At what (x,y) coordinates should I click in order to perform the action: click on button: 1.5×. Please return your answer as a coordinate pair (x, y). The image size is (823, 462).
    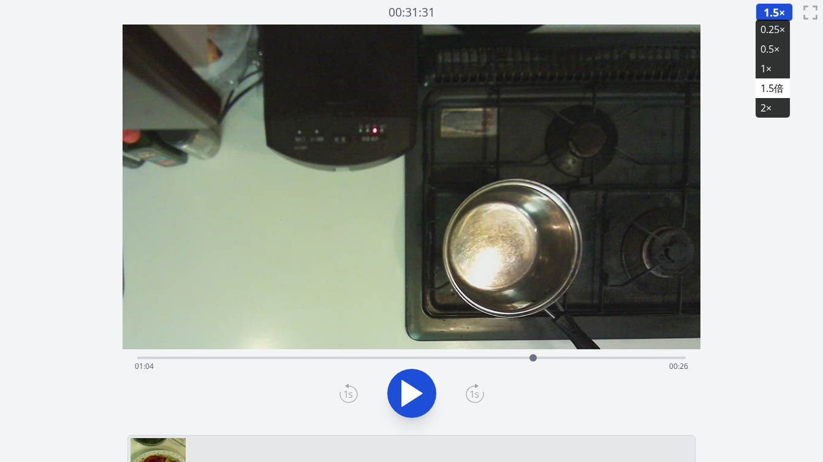
    Looking at the image, I should click on (774, 12).